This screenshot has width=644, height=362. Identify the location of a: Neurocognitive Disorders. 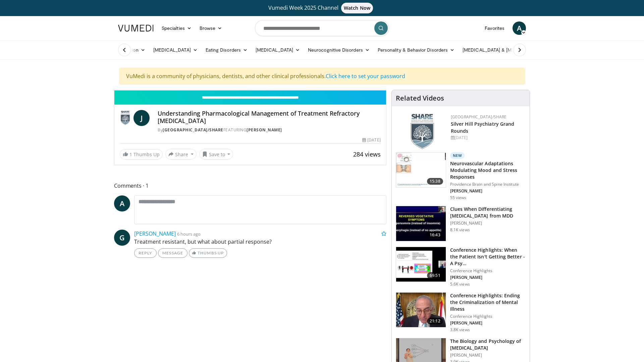
(339, 50).